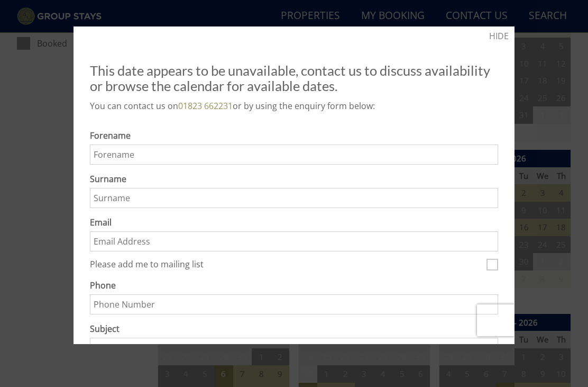 The width and height of the screenshot is (588, 387). Describe the element at coordinates (294, 285) in the screenshot. I see `label: Phone` at that location.